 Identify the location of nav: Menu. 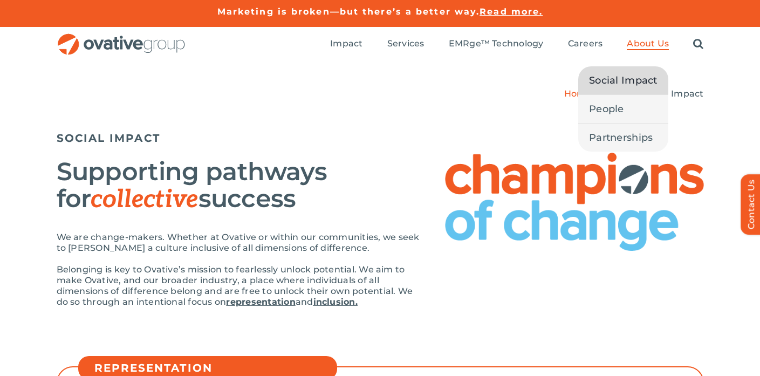
(517, 44).